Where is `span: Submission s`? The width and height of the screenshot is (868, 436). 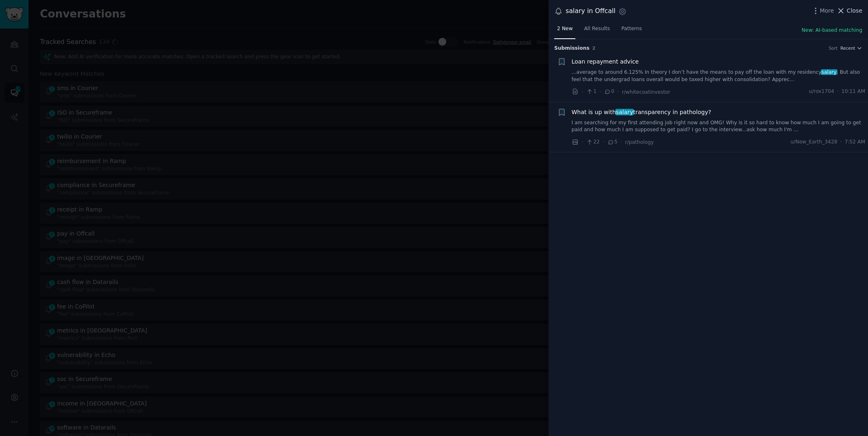 span: Submission s is located at coordinates (572, 48).